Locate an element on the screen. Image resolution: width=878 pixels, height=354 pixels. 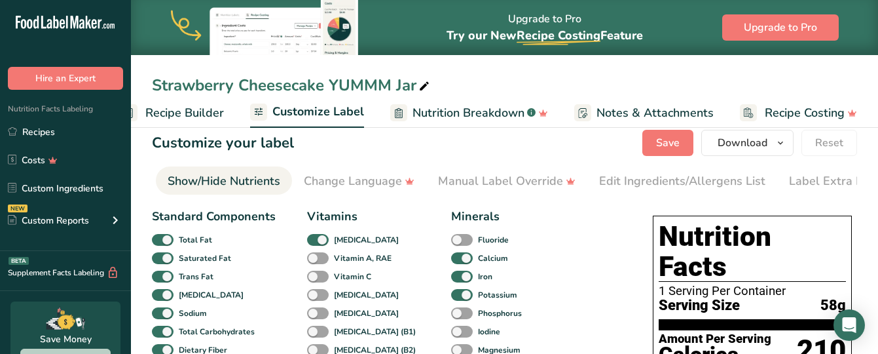
div: Custom Reports is located at coordinates (48, 220).